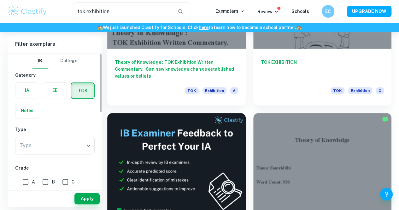  I want to click on button: Notes, so click(27, 110).